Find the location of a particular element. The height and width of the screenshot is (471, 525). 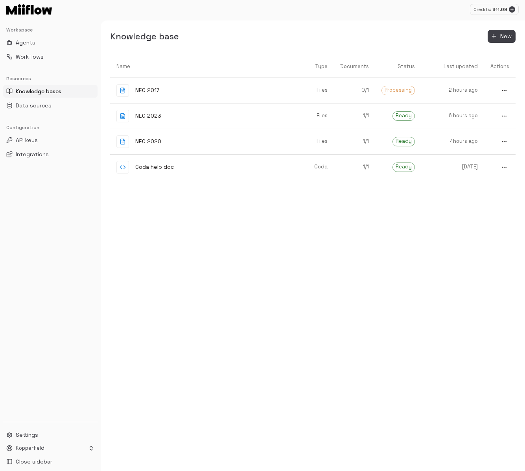

p: 7 hours ago is located at coordinates (453, 141).